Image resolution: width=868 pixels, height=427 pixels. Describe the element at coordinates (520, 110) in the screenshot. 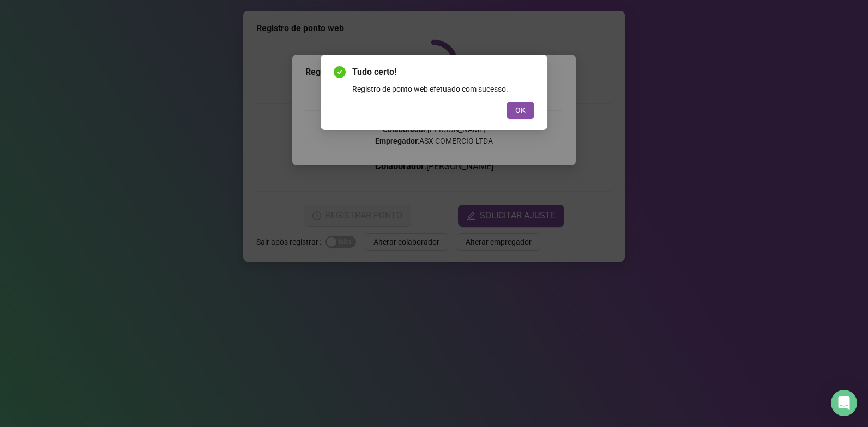

I see `span: OK` at that location.